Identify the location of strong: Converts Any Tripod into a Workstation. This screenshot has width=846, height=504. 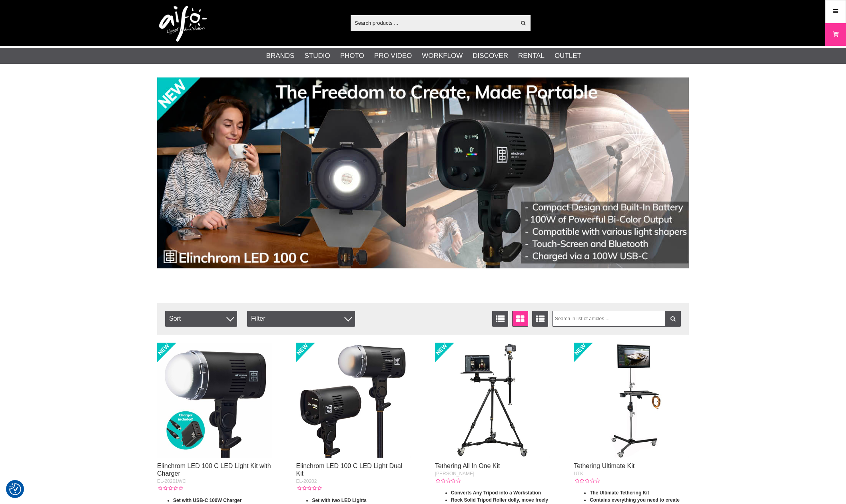
(496, 493).